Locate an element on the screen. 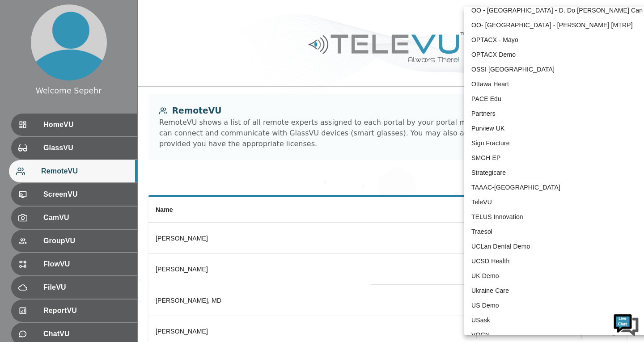 Image resolution: width=644 pixels, height=342 pixels. span: We're online! is located at coordinates (88, 158).